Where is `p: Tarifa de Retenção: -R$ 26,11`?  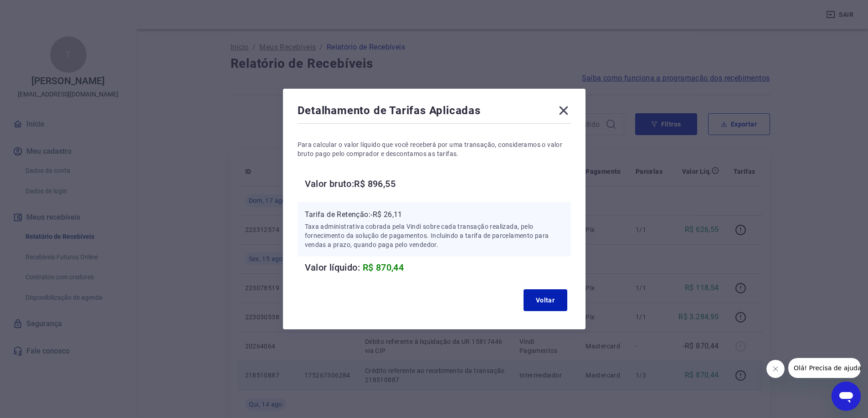
p: Tarifa de Retenção: -R$ 26,11 is located at coordinates (434, 215).